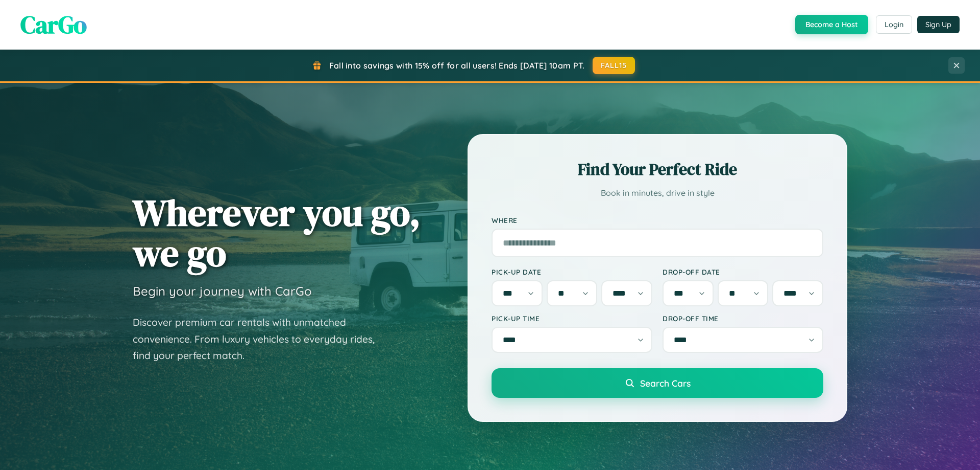 Image resolution: width=980 pixels, height=470 pixels. Describe the element at coordinates (222, 290) in the screenshot. I see `h3: Begin your journey with CarGo` at that location.